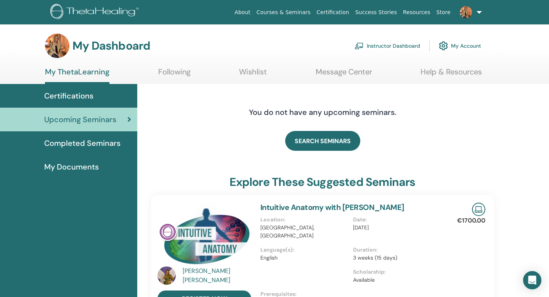  I want to click on a: Wishlist, so click(253, 74).